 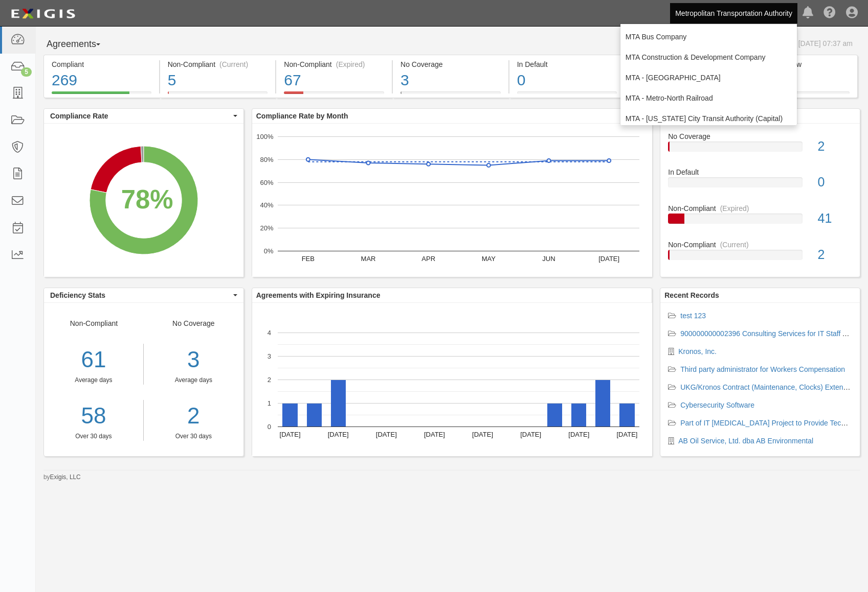 I want to click on a: Kronos, Inc., so click(x=697, y=352).